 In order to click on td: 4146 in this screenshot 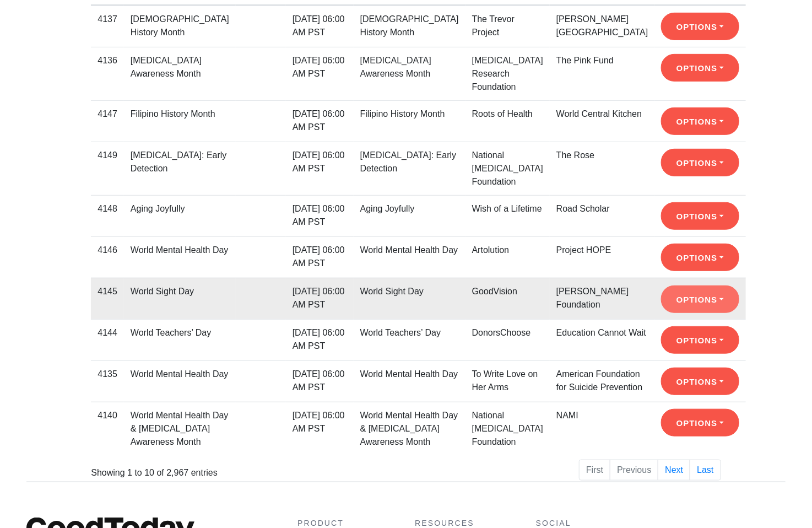, I will do `click(107, 257)`.